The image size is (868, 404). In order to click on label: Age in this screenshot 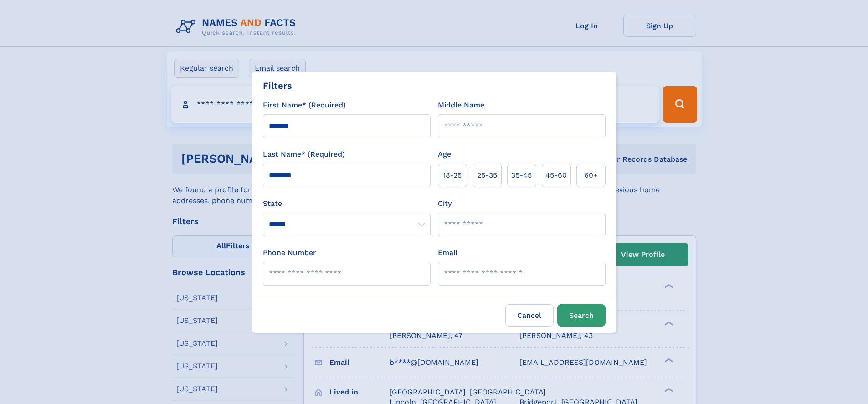, I will do `click(444, 155)`.